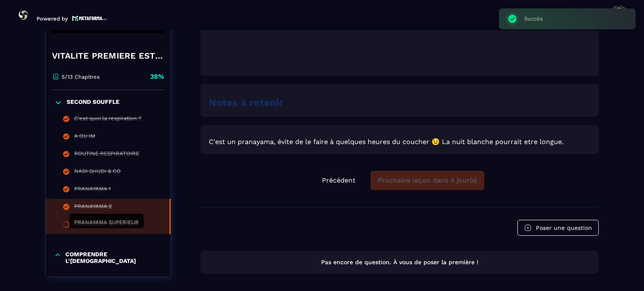  Describe the element at coordinates (90, 18) in the screenshot. I see `img: logo` at that location.